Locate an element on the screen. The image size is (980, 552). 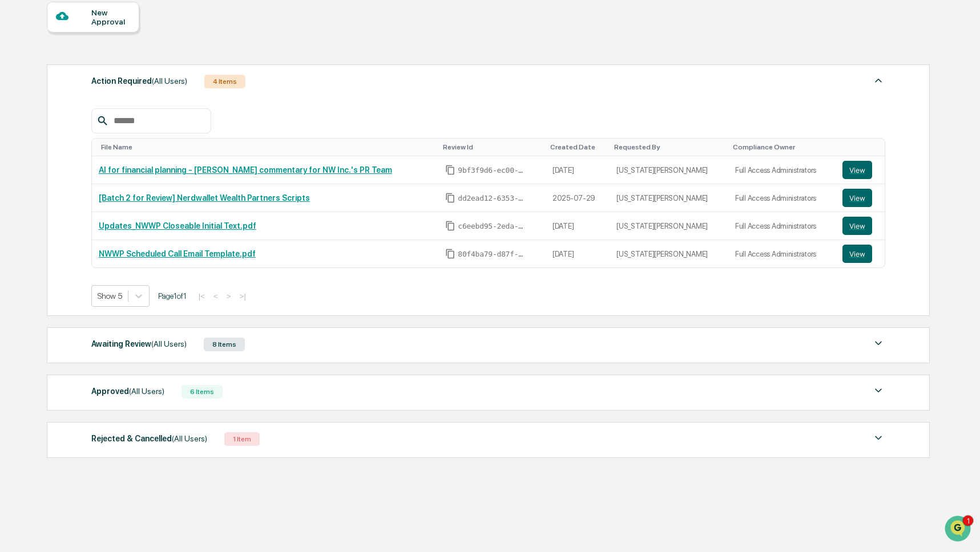
div: 6 Items is located at coordinates (202, 391).